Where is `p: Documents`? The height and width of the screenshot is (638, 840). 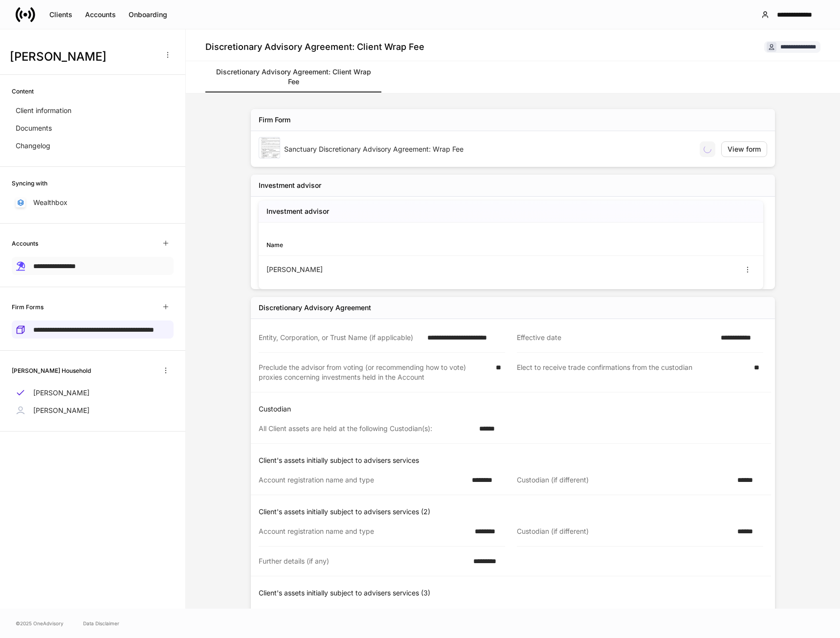
p: Documents is located at coordinates (34, 128).